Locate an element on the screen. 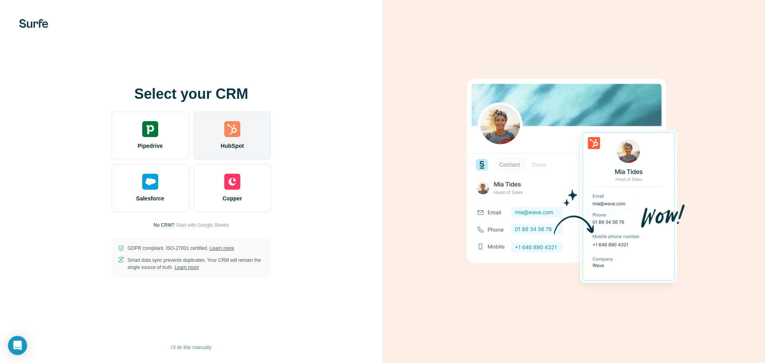 This screenshot has width=765, height=363. p: Smart data sync prevents duplicates. Your CRM will remain the single source of truth. is located at coordinates (196, 264).